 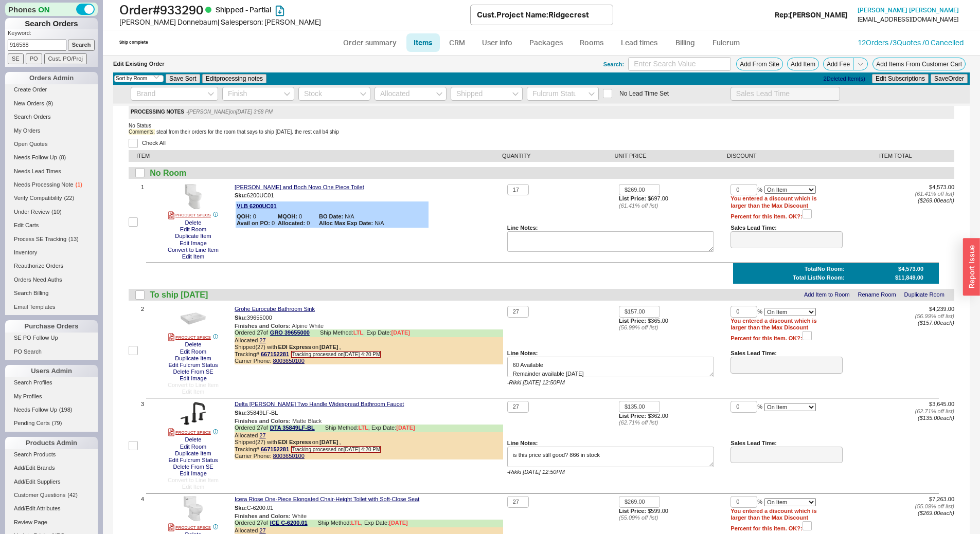 I want to click on a: Fulcrum, so click(x=727, y=43).